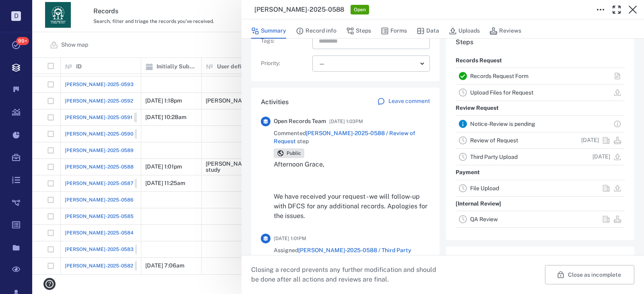 Image resolution: width=644 pixels, height=294 pixels. What do you see at coordinates (485, 188) in the screenshot?
I see `a: File Upload` at bounding box center [485, 188].